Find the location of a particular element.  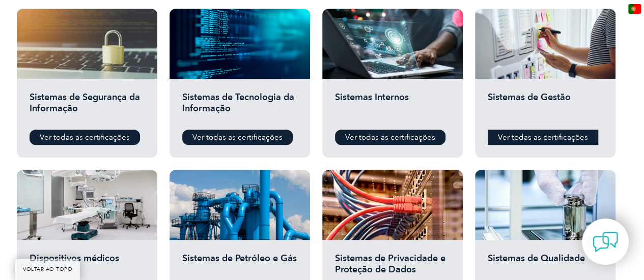

font: Sistemas de Gestão is located at coordinates (529, 97).